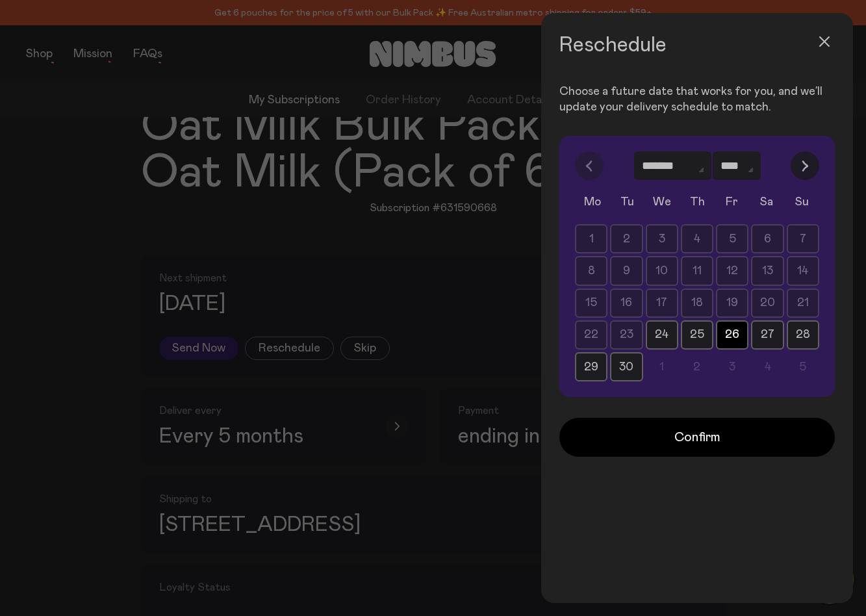  What do you see at coordinates (626, 366) in the screenshot?
I see `button: 30` at bounding box center [626, 366].